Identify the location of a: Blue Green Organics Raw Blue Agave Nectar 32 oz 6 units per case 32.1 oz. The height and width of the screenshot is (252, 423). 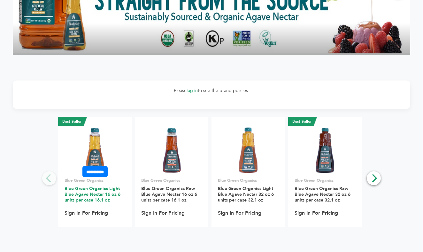
(322, 194).